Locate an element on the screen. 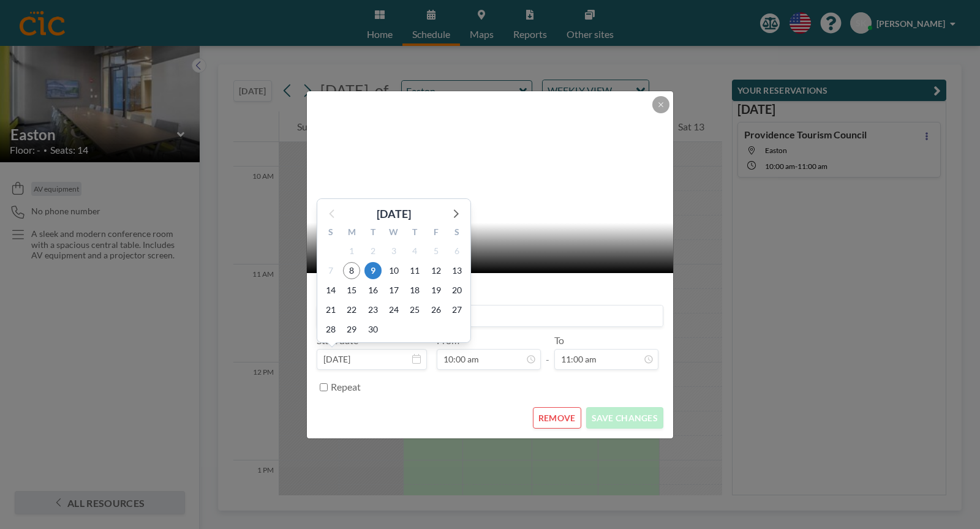 The image size is (980, 529). span: Thursday, September 4, 2025 is located at coordinates (415, 251).